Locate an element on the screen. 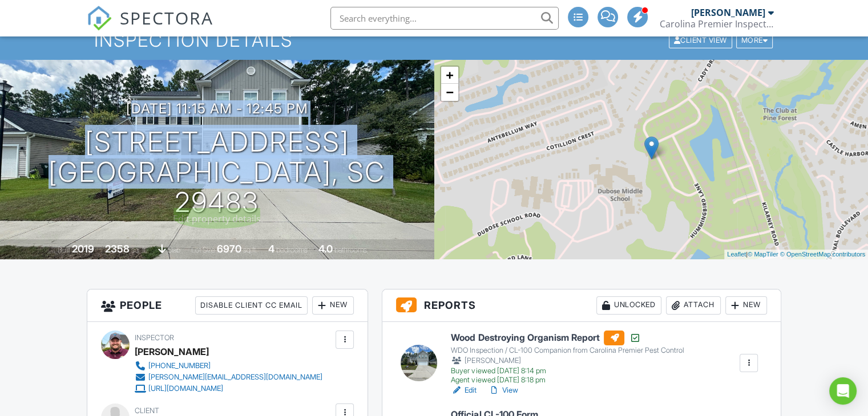  h6: Wood Destroying Organism Report is located at coordinates (567, 338).